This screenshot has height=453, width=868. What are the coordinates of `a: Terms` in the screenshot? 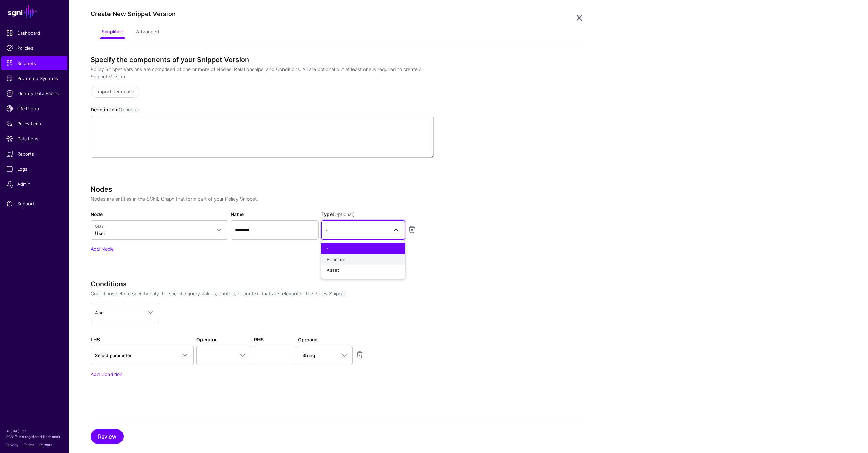 It's located at (29, 444).